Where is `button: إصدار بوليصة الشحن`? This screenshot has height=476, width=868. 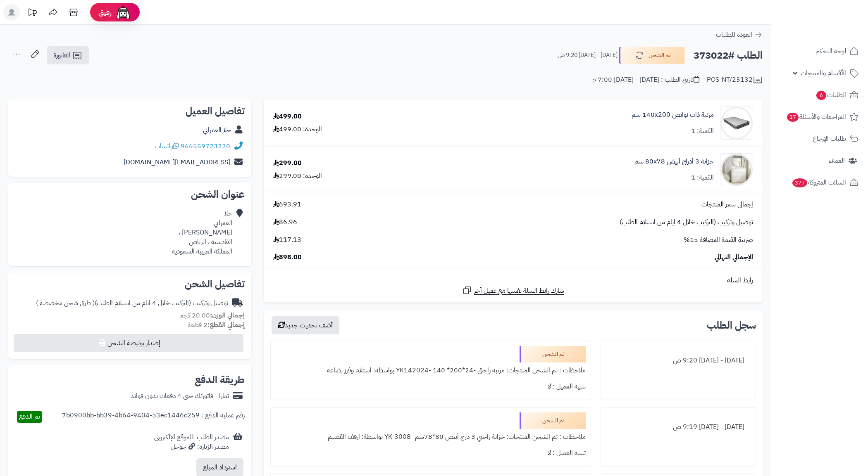
button: إصدار بوليصة الشحن is located at coordinates (129, 343).